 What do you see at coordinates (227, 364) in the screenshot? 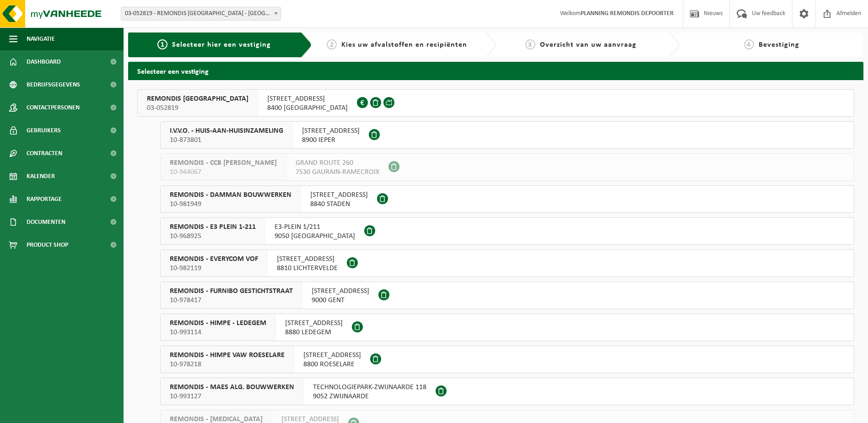
I see `span: 10-978218` at bounding box center [227, 364].